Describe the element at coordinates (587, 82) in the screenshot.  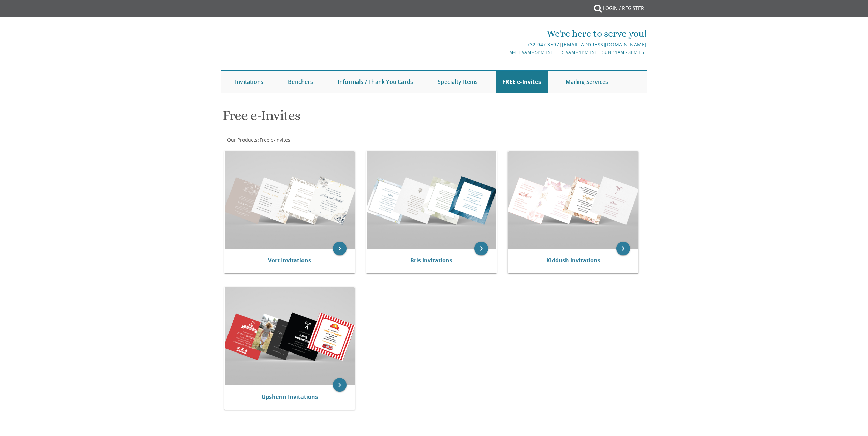
I see `a: Mailing Services` at that location.